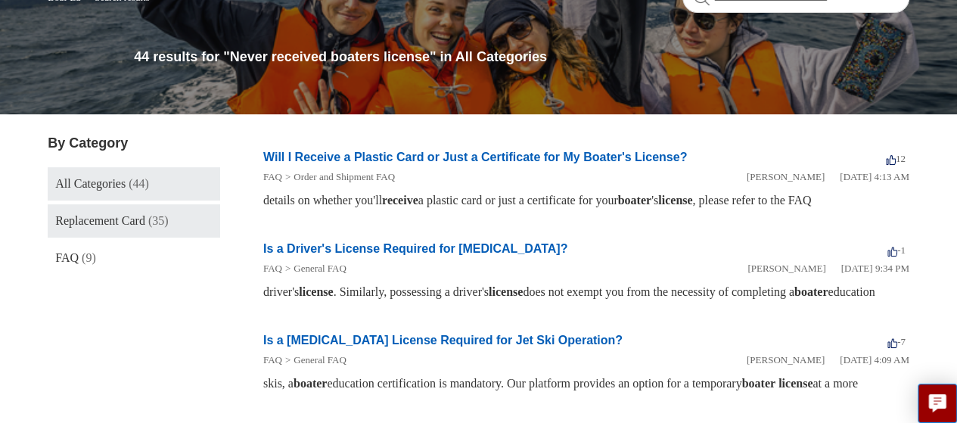 The width and height of the screenshot is (957, 423). Describe the element at coordinates (587, 292) in the screenshot. I see `div: driver's . Similarly, possessing a driver's does not exempt you from the necessity of completing ...` at that location.